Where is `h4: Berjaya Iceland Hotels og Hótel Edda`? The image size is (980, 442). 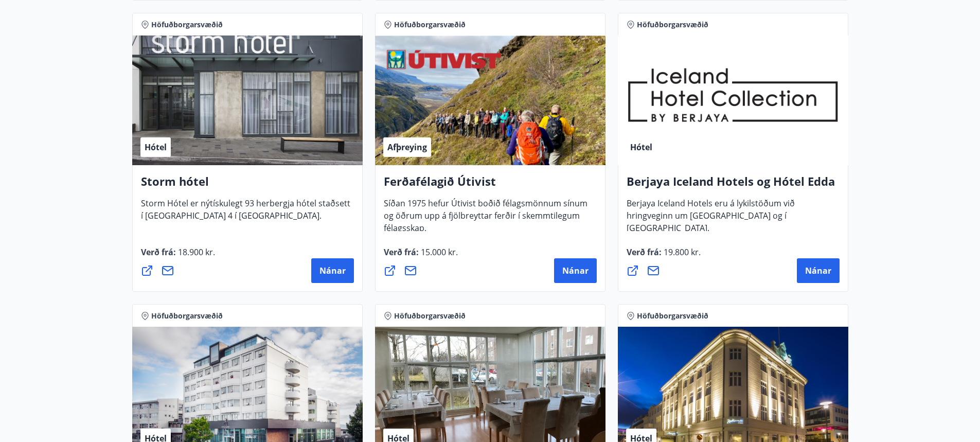 h4: Berjaya Iceland Hotels og Hótel Edda is located at coordinates (734, 185).